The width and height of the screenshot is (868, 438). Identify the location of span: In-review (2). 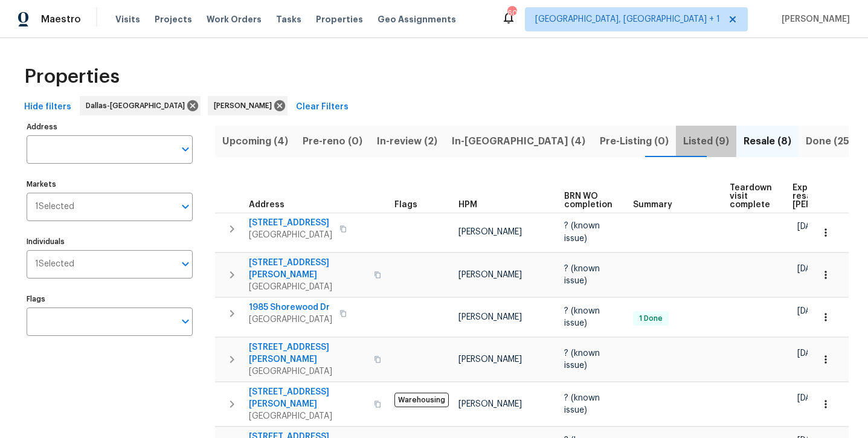
(407, 141).